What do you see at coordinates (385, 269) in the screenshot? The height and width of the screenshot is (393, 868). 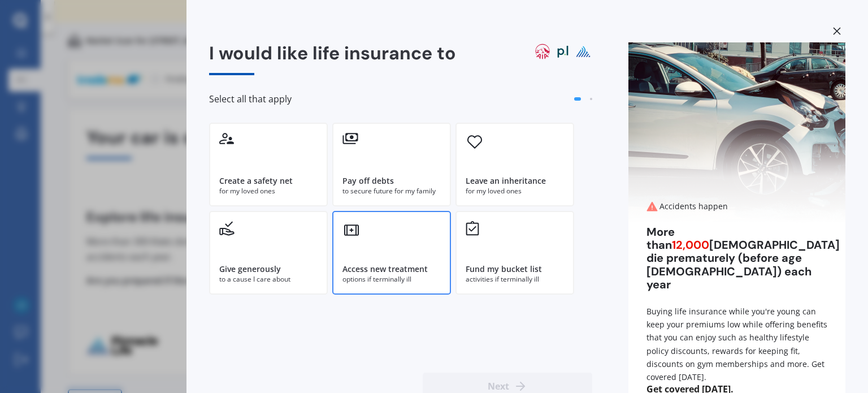 I see `div: Access new treatment` at bounding box center [385, 269].